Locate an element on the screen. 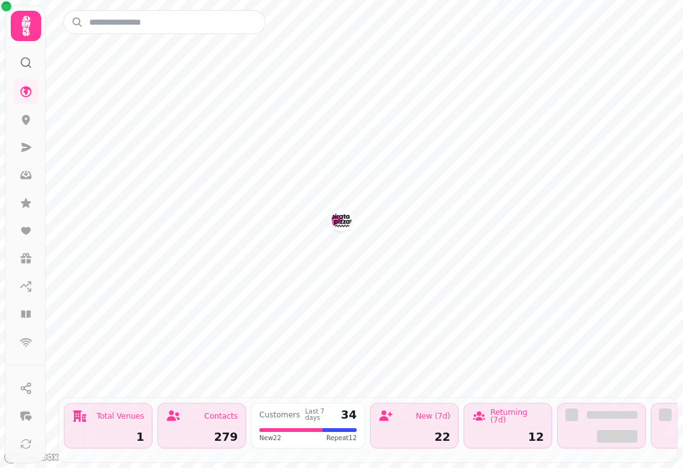  a: Mapbox logo is located at coordinates (32, 457).